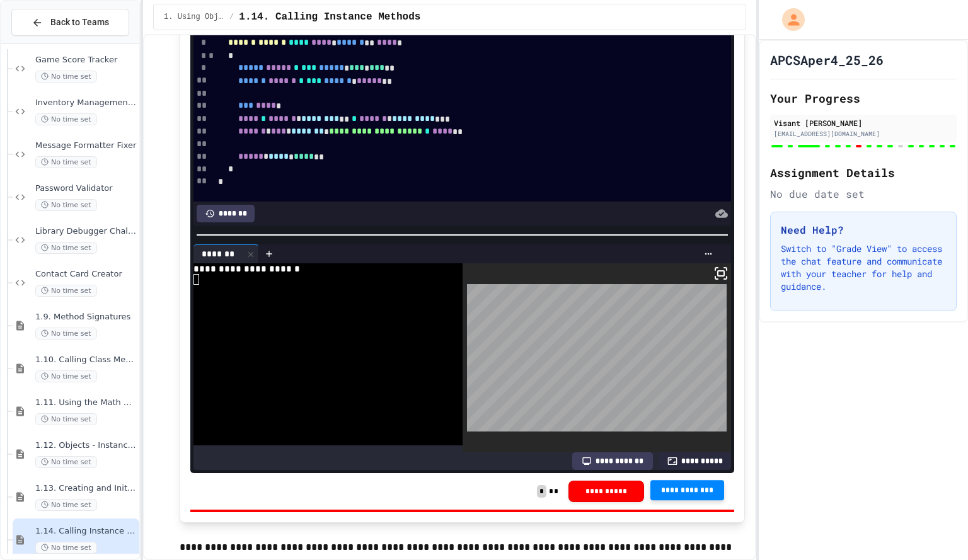 The height and width of the screenshot is (560, 968). What do you see at coordinates (863, 98) in the screenshot?
I see `h2: Your Progress` at bounding box center [863, 98].